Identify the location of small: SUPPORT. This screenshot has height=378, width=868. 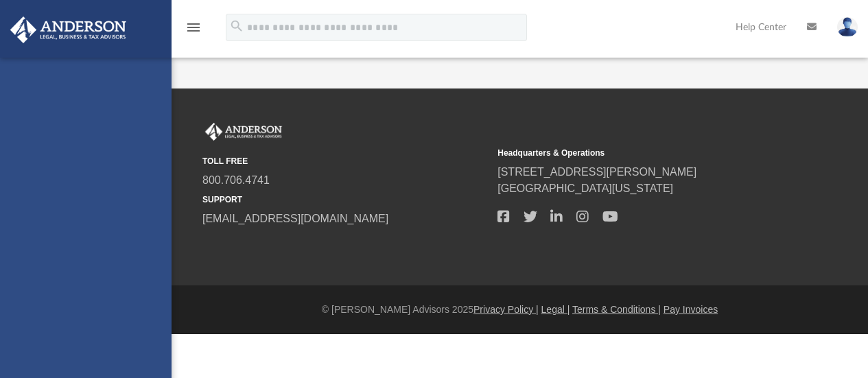
(345, 200).